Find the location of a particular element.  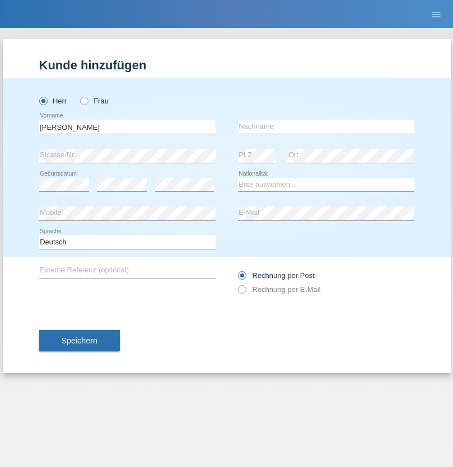

input: Rechnung per E-Mail is located at coordinates (241, 292).